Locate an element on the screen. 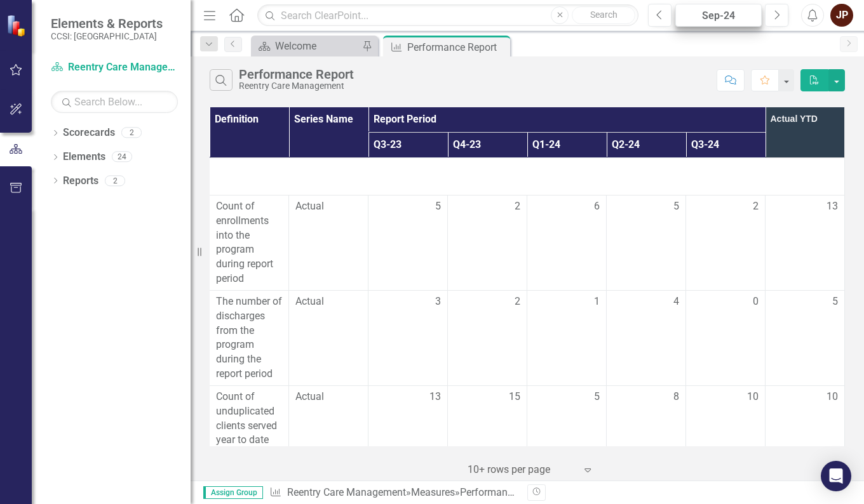 This screenshot has width=864, height=504. a: Reports is located at coordinates (80, 181).